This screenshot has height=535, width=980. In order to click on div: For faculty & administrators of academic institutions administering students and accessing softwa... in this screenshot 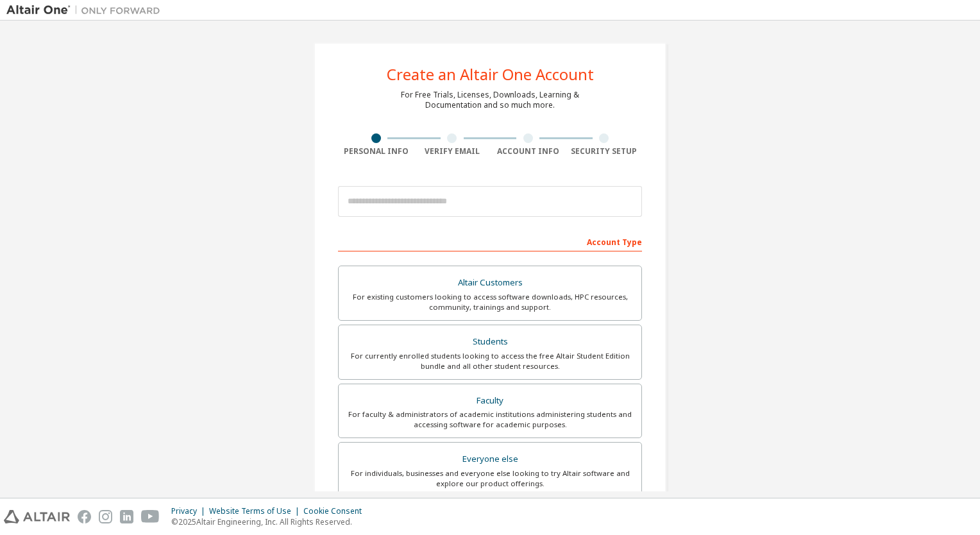, I will do `click(490, 419)`.